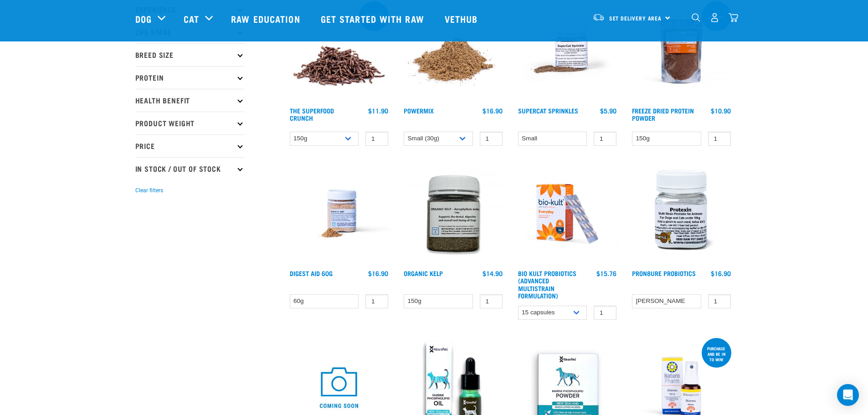  What do you see at coordinates (191, 19) in the screenshot?
I see `a: Cat` at bounding box center [191, 19].